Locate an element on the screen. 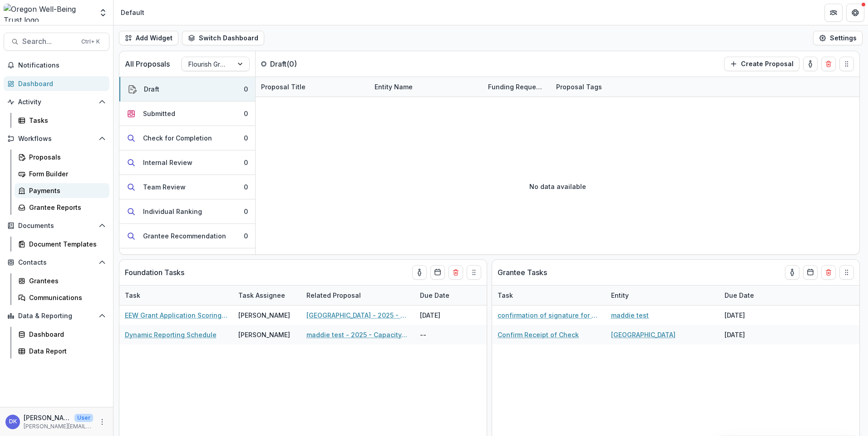 This screenshot has height=436, width=868. button: Create Proposal is located at coordinates (762, 64).